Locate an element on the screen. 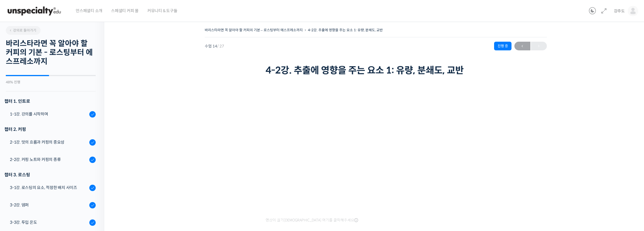  div: 진행 중 is located at coordinates (502, 46).